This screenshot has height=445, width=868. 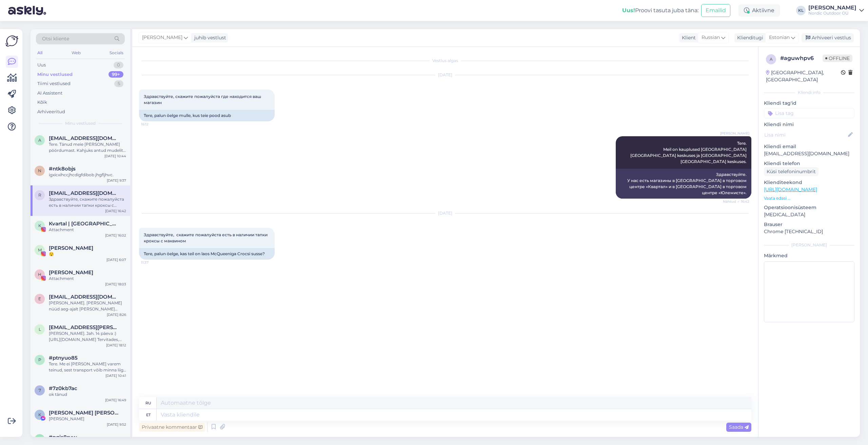 What do you see at coordinates (809, 256) in the screenshot?
I see `p: Märkmed` at bounding box center [809, 256].